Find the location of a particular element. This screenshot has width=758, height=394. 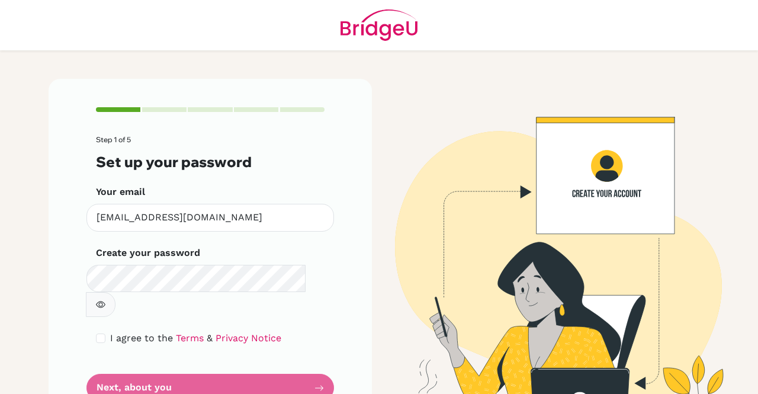

label: Your email is located at coordinates (120, 192).